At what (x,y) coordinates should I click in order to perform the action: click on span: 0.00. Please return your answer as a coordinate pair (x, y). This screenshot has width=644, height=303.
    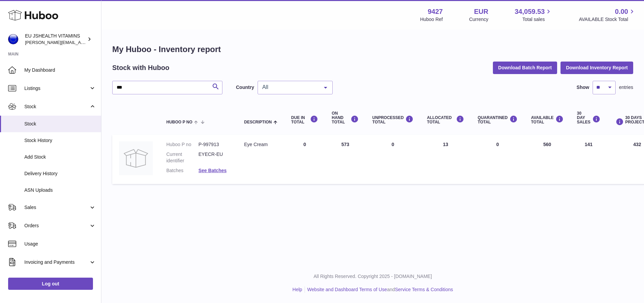
    Looking at the image, I should click on (621, 12).